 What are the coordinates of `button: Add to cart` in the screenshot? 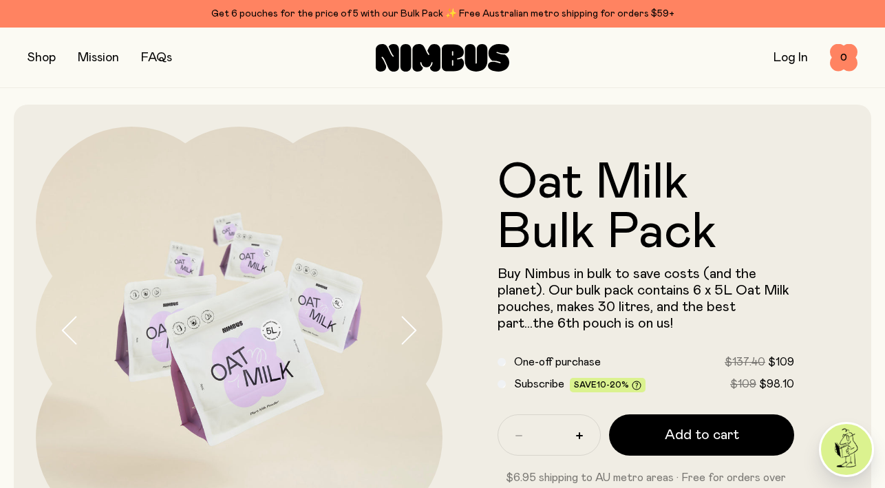 It's located at (701, 435).